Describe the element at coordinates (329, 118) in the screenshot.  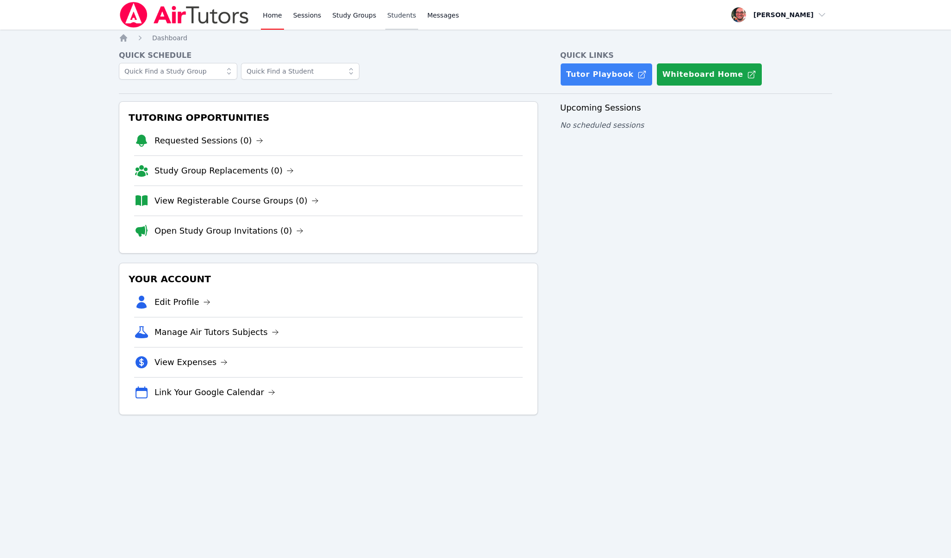
I see `h3: Tutoring Opportunities` at that location.